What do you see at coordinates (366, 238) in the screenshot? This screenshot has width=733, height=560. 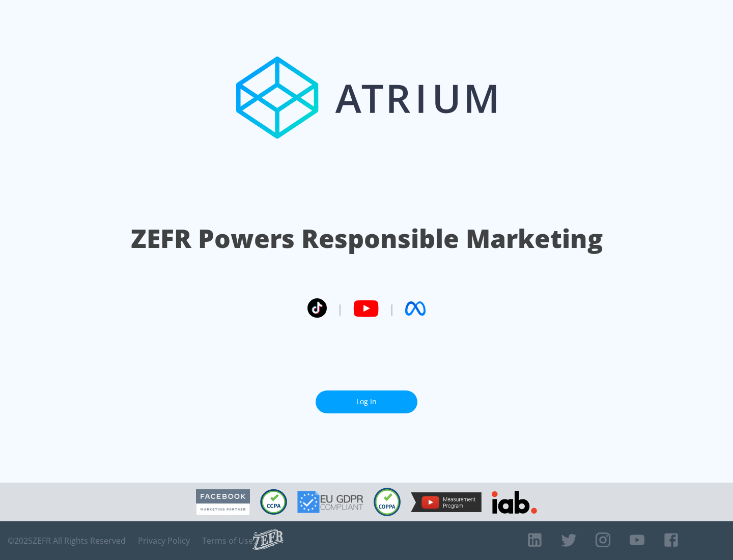 I see `h1: ZEFR Powers Responsible Marketing` at bounding box center [366, 238].